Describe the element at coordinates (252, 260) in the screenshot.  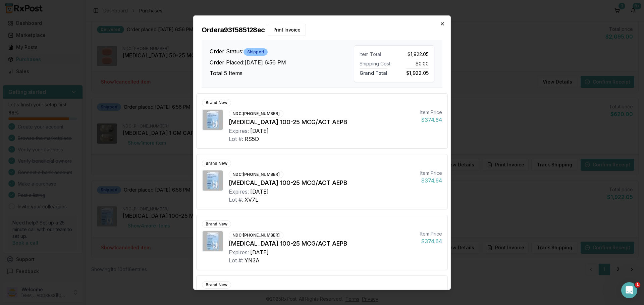
I see `div: YN3A` at that location.